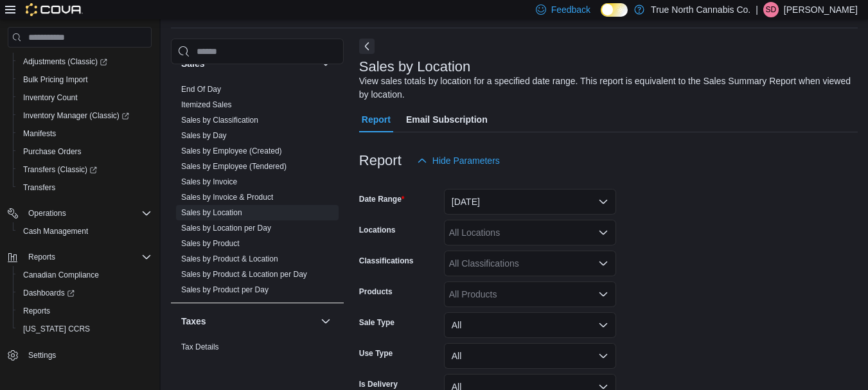 The image size is (868, 390). Describe the element at coordinates (376, 354) in the screenshot. I see `label: Use Type` at that location.